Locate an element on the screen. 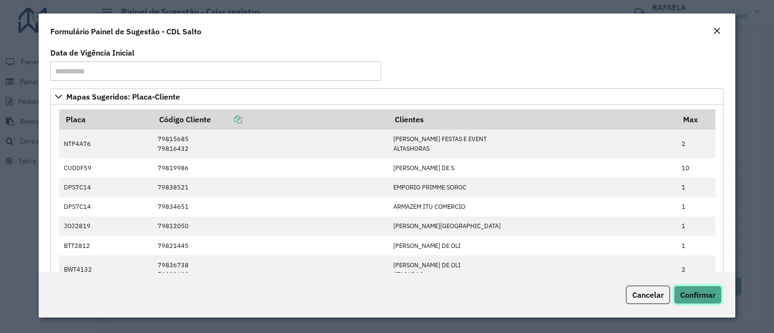 This screenshot has width=774, height=333. th: Max is located at coordinates (696, 119).